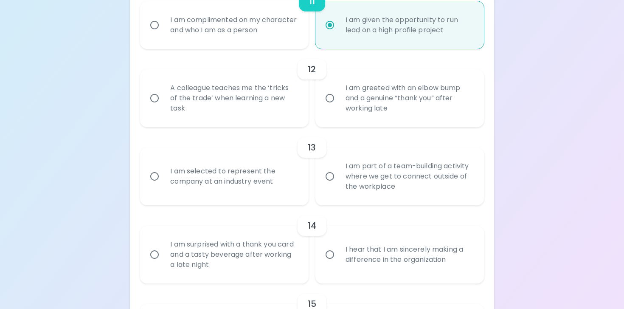  What do you see at coordinates (234, 98) in the screenshot?
I see `div: A colleague teaches me the ‘tricks of the trade’ when learning a new task` at bounding box center [234, 98].